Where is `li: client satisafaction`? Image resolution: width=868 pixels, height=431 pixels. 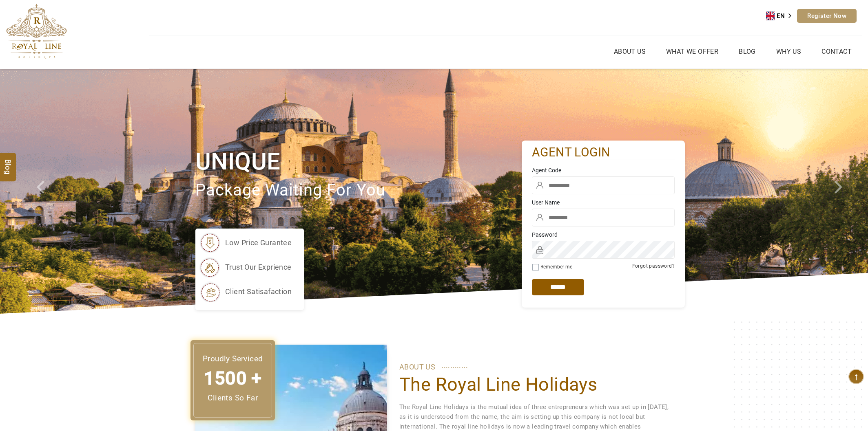 li: client satisafaction is located at coordinates (245, 292).